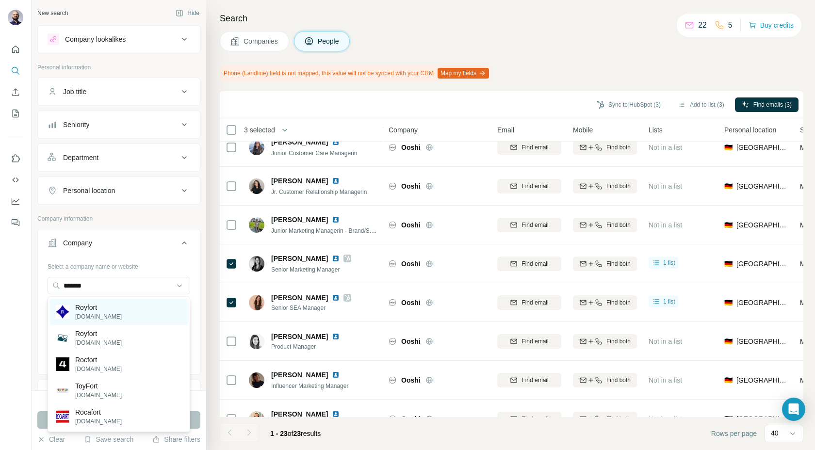 The image size is (815, 450). I want to click on p: 5, so click(730, 25).